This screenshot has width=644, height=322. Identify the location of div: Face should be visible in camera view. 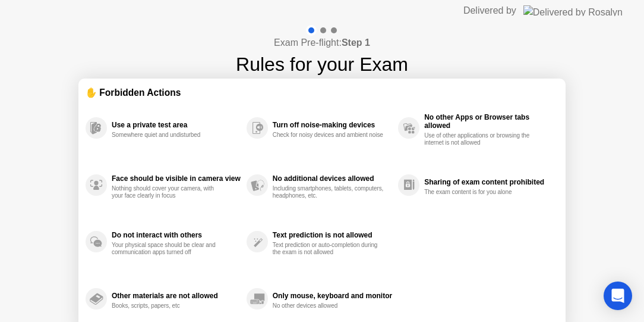
(176, 178).